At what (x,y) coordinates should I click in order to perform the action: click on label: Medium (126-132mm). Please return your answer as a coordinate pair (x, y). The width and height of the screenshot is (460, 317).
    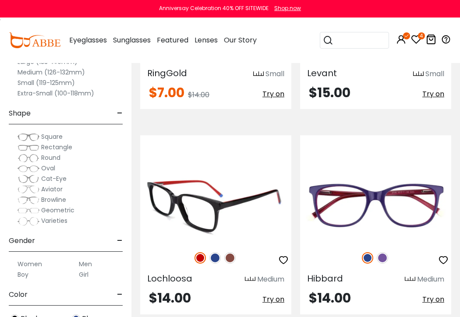
    Looking at the image, I should click on (51, 72).